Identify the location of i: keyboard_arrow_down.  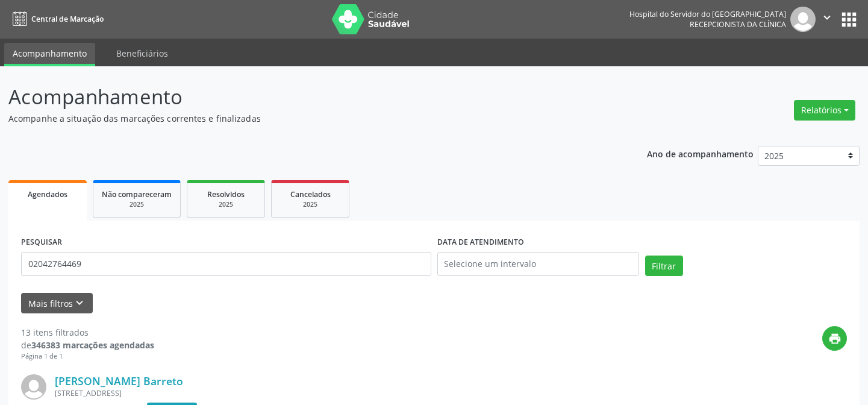
(80, 303).